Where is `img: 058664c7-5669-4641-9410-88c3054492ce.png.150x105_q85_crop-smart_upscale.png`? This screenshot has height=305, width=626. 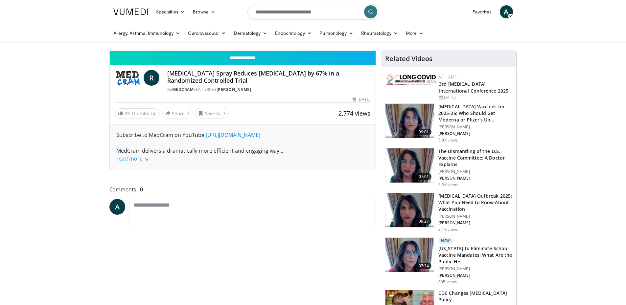
img: 058664c7-5669-4641-9410-88c3054492ce.png.150x105_q85_crop-smart_upscale.png is located at coordinates (410, 210).